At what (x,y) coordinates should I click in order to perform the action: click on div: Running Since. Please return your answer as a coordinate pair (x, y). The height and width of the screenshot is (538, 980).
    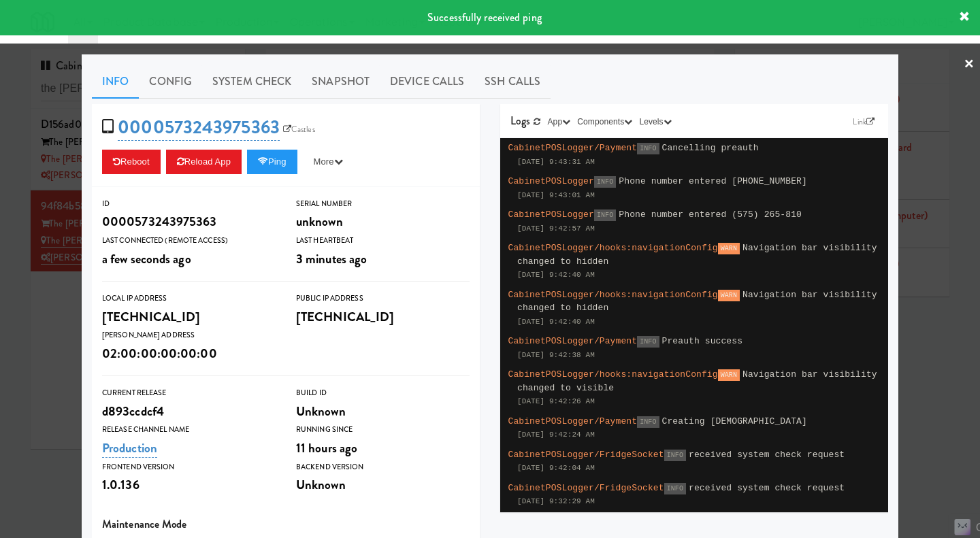
    Looking at the image, I should click on (383, 430).